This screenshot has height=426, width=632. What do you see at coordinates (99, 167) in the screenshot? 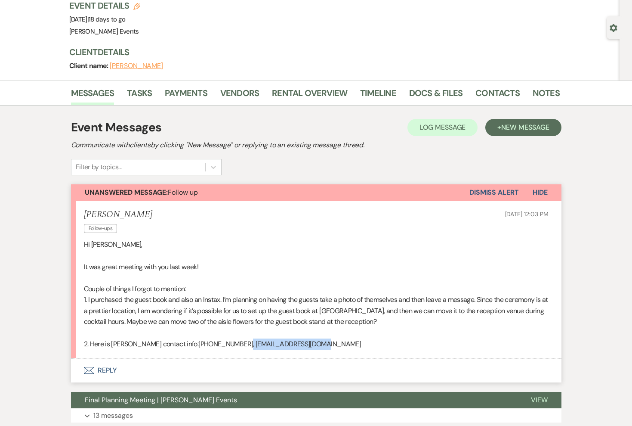
I see `div: Filter by topics...` at bounding box center [99, 167].